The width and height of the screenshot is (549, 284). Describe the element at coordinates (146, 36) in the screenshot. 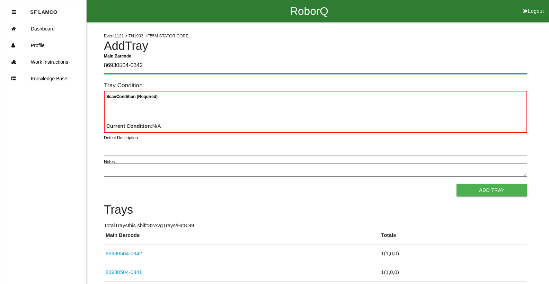

I see `span: Event 1121 > TN1933 HF55M STATOR CORE` at that location.